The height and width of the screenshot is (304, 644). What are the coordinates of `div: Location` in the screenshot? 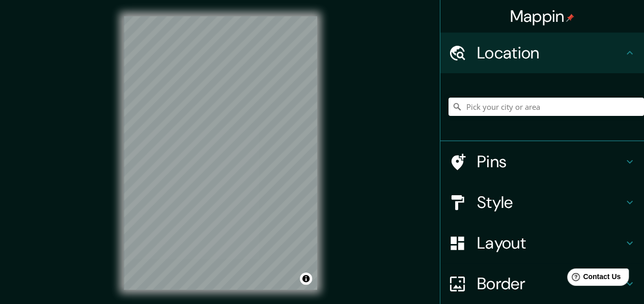 It's located at (543, 53).